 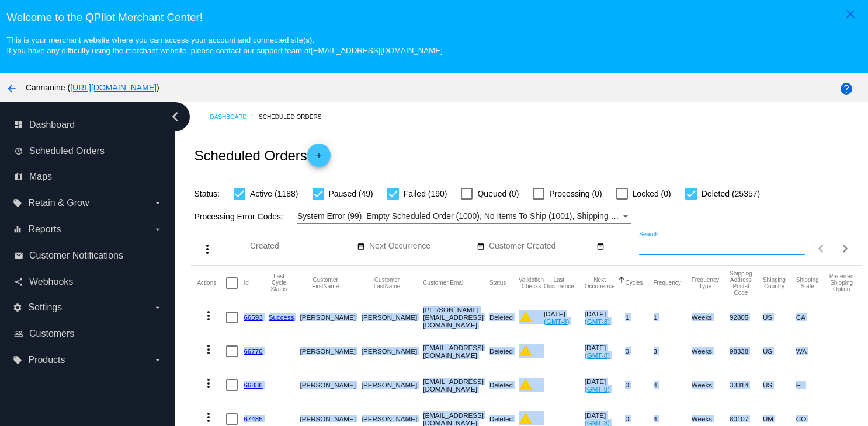 I want to click on small: This is your merchant website where you can access your account and connected site(s). If you hav..., so click(x=224, y=45).